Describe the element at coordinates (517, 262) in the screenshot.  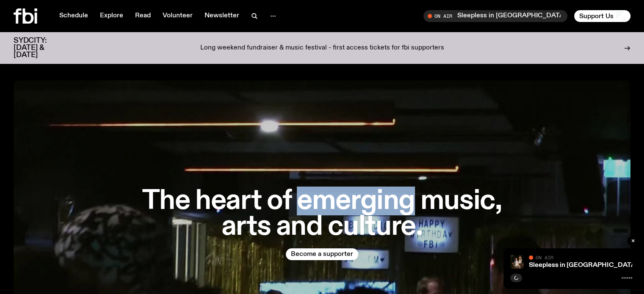
I see `img: Marcus Whale is on the left, bent to his knees and arching back with a gleeful look his face He i...` at that location.